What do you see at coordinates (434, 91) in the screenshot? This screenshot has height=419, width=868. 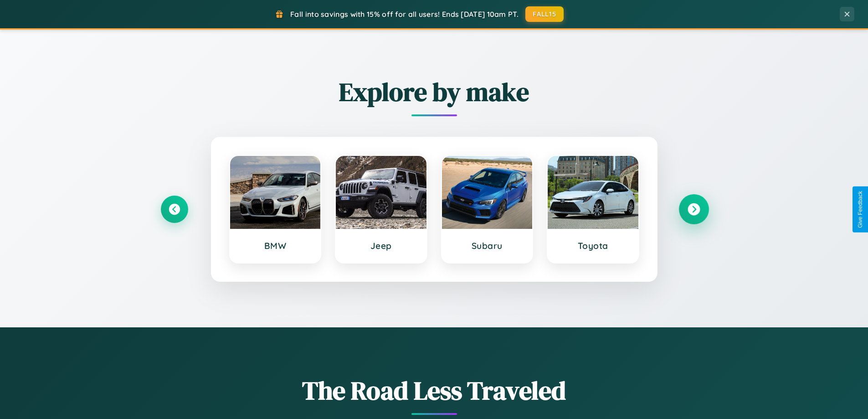 I see `h2: Explore by make` at bounding box center [434, 91].